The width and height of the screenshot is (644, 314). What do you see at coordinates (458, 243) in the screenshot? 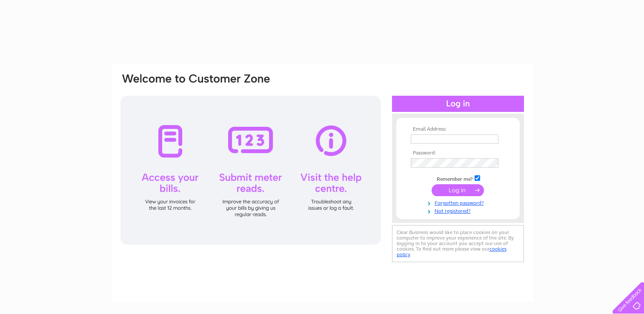
I see `div: Clear Business would like to place cookies on your computer to improve your experience of the sit...` at bounding box center [458, 243].